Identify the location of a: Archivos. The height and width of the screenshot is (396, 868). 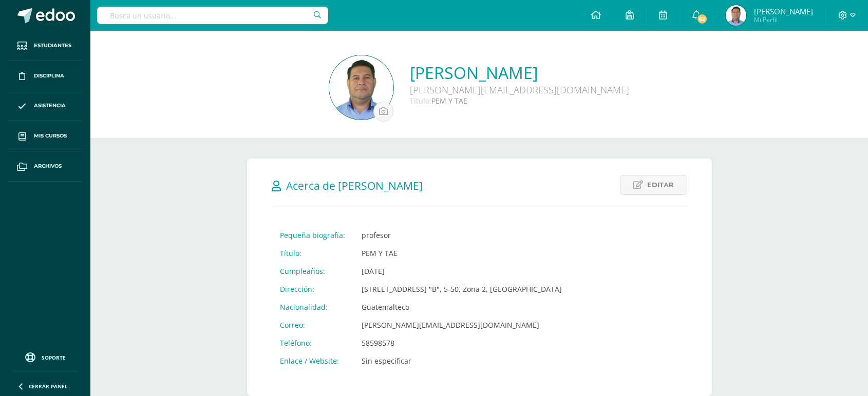
(45, 166).